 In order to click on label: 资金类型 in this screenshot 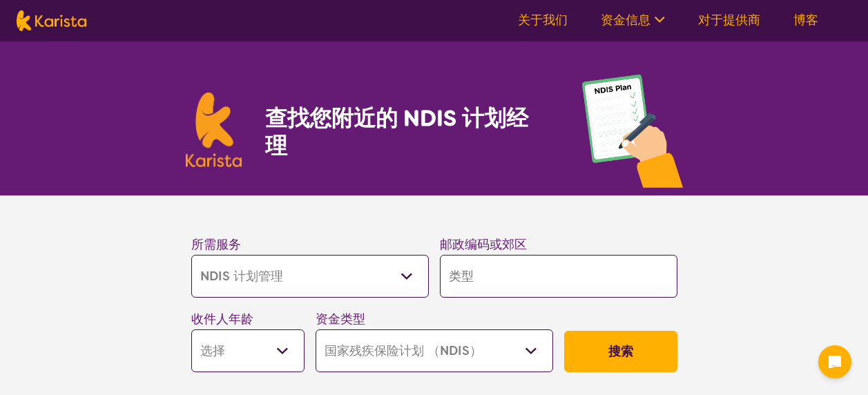, I will do `click(340, 319)`.